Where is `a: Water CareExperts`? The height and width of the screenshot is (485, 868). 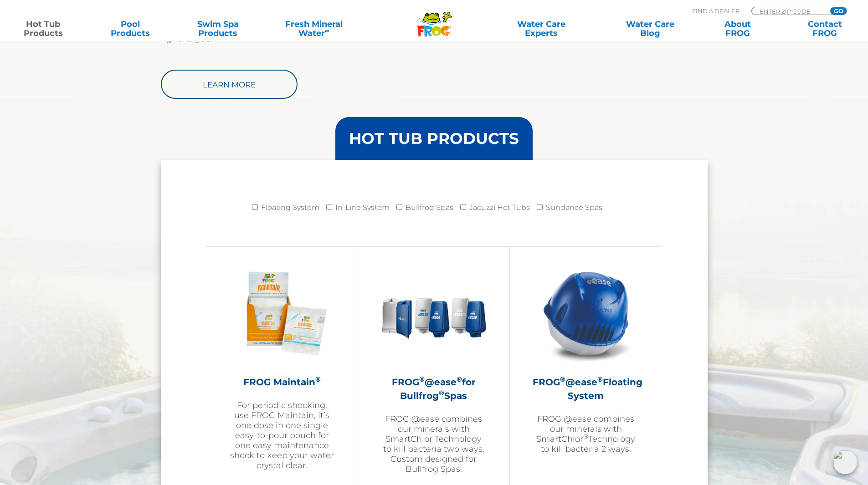
a: Water CareExperts is located at coordinates (541, 29).